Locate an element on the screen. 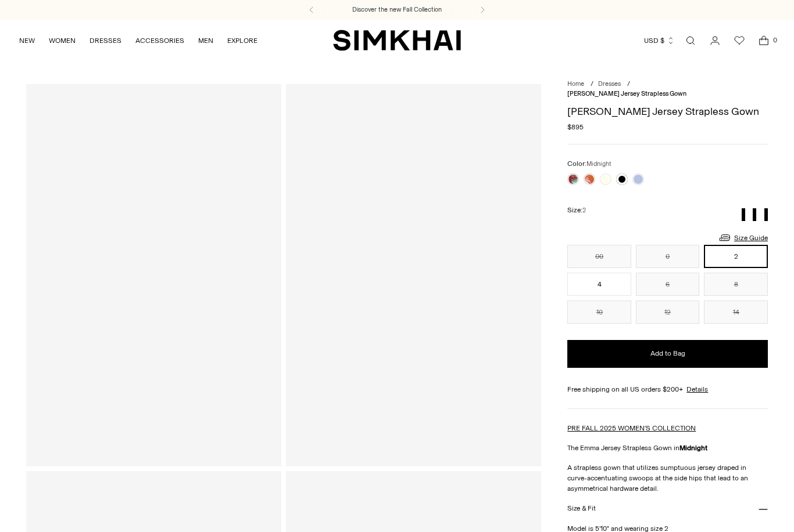 The height and width of the screenshot is (532, 794). strong: Midnight is located at coordinates (693, 448).